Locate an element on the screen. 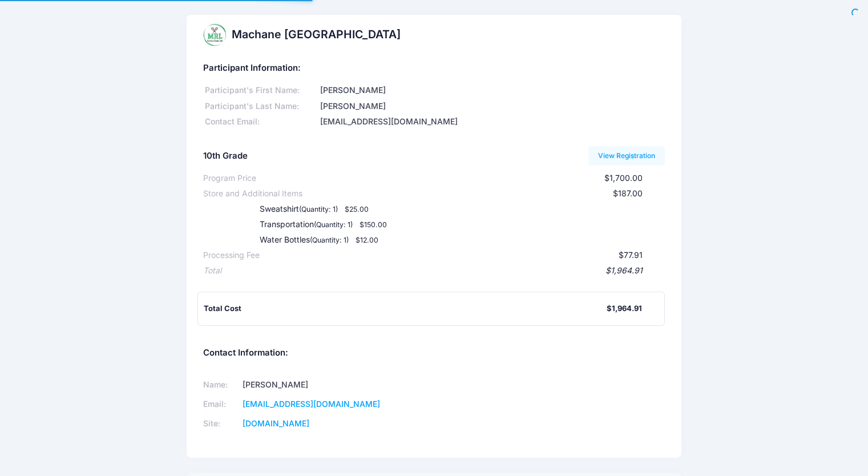 This screenshot has width=868, height=476. td: Site: is located at coordinates (221, 424).